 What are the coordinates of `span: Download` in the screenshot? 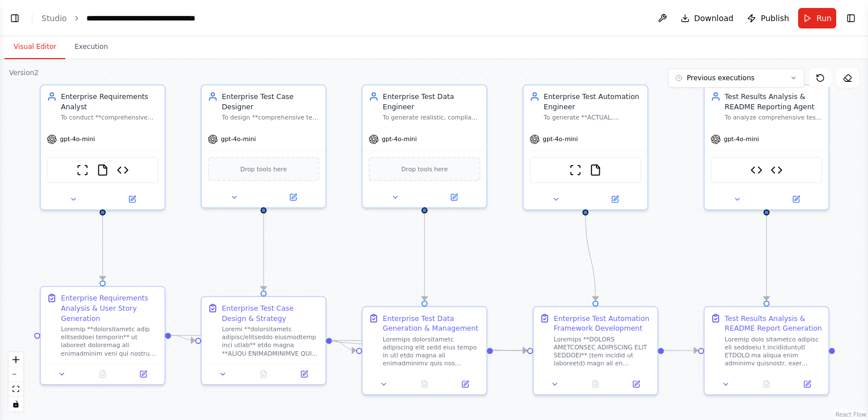 It's located at (714, 18).